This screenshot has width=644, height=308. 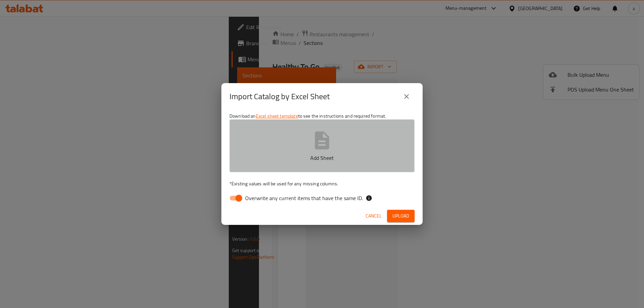 What do you see at coordinates (304, 198) in the screenshot?
I see `span: Overwrite any current items that have the same ID.` at bounding box center [304, 198].